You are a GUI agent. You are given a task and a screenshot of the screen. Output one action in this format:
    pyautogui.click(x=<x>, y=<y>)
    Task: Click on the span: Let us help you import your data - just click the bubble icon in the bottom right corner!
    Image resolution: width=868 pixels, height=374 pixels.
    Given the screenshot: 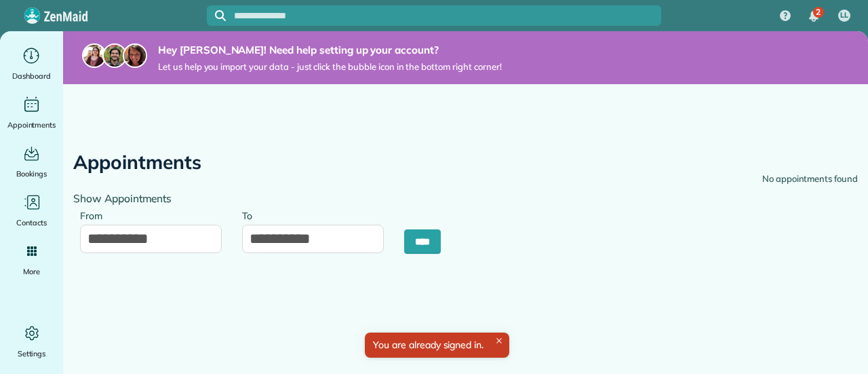 What is the action you would take?
    pyautogui.click(x=330, y=66)
    